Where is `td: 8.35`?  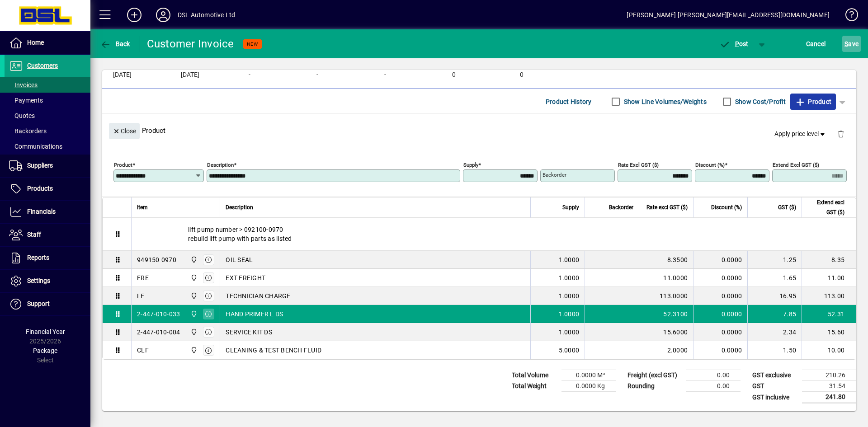
td: 8.35 is located at coordinates (828, 259).